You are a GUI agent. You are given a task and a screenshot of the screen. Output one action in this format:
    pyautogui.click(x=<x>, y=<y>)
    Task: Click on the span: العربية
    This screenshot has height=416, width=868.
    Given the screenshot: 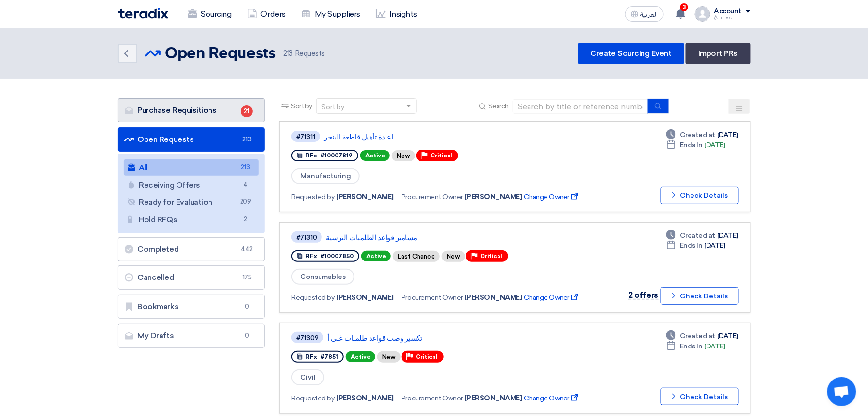 What is the action you would take?
    pyautogui.click(x=649, y=14)
    